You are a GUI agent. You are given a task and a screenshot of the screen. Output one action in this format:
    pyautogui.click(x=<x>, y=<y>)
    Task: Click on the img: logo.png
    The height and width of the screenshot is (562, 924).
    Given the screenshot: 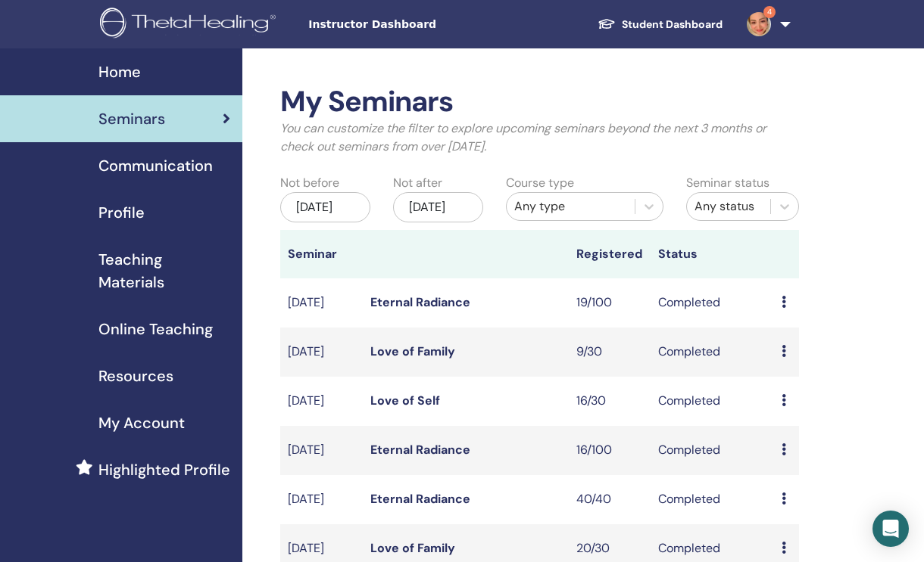 What is the action you would take?
    pyautogui.click(x=190, y=24)
    